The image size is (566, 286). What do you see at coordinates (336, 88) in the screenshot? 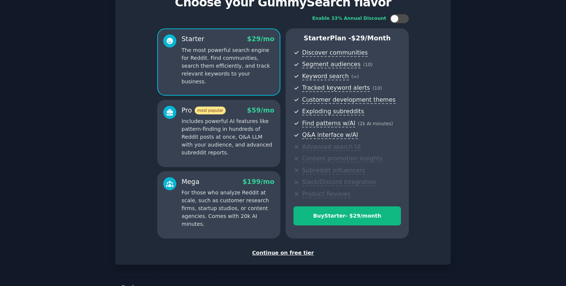
I see `span: Tracked keyword alerts` at bounding box center [336, 88].